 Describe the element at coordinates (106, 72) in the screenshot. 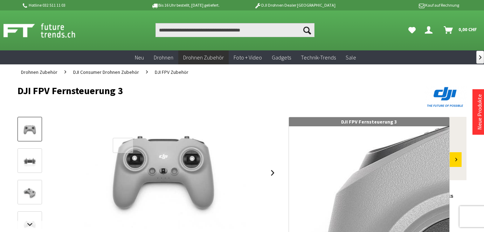

I see `a: DJI Consumer Drohnen Zubehör` at that location.